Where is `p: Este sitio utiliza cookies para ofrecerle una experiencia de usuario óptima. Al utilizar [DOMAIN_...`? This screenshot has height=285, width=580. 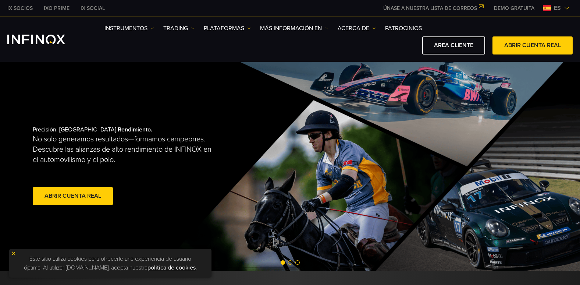 p: Este sitio utiliza cookies para ofrecerle una experiencia de usuario óptima. Al utilizar [DOMAIN_... is located at coordinates (110, 263).